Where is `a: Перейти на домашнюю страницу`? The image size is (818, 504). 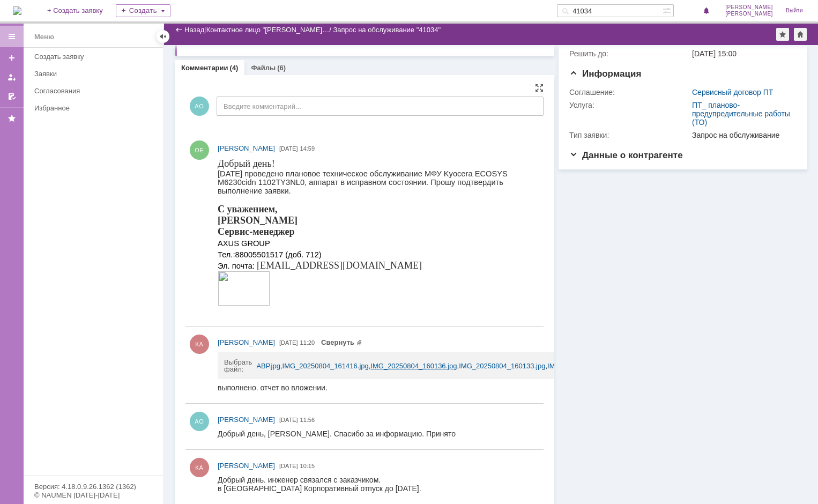
a: Перейти на домашнюю страницу is located at coordinates (17, 10).